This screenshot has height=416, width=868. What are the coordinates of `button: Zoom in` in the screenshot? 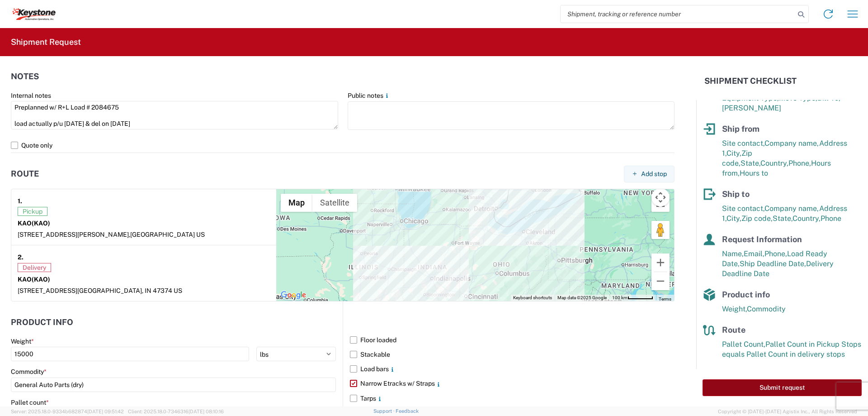 It's located at (661, 263).